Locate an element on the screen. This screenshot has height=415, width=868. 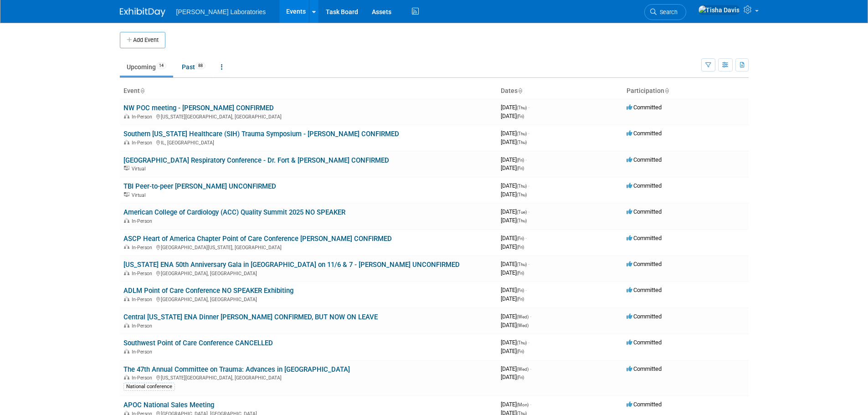
th: Participation is located at coordinates (686, 91).